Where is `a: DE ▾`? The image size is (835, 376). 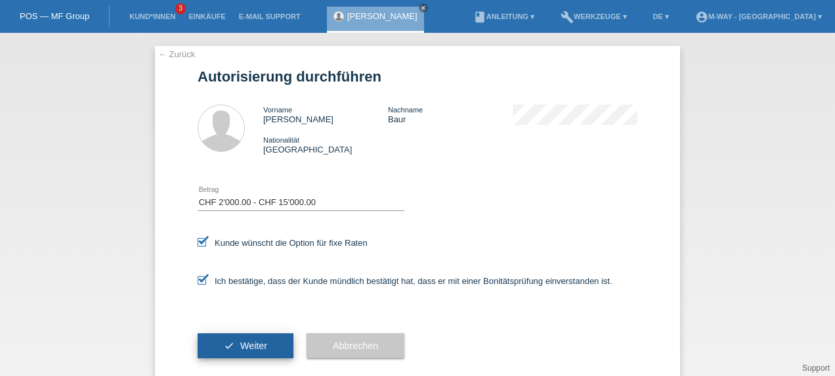
a: DE ▾ is located at coordinates (661, 16).